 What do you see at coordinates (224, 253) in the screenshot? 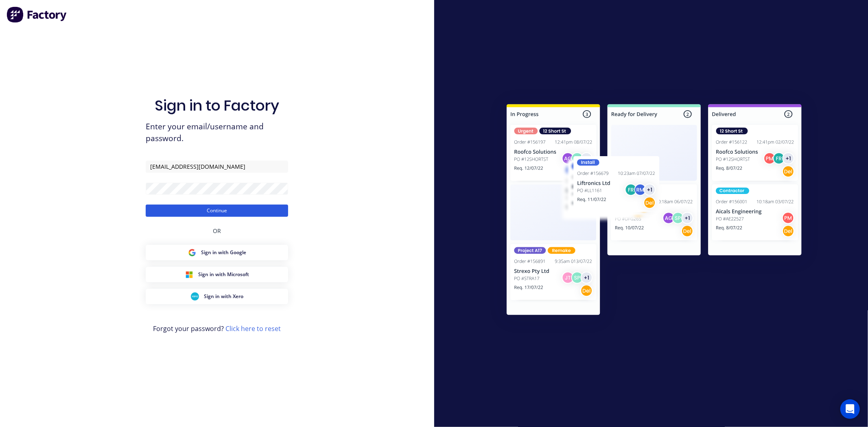
I see `span: Sign in with Google` at bounding box center [224, 253].